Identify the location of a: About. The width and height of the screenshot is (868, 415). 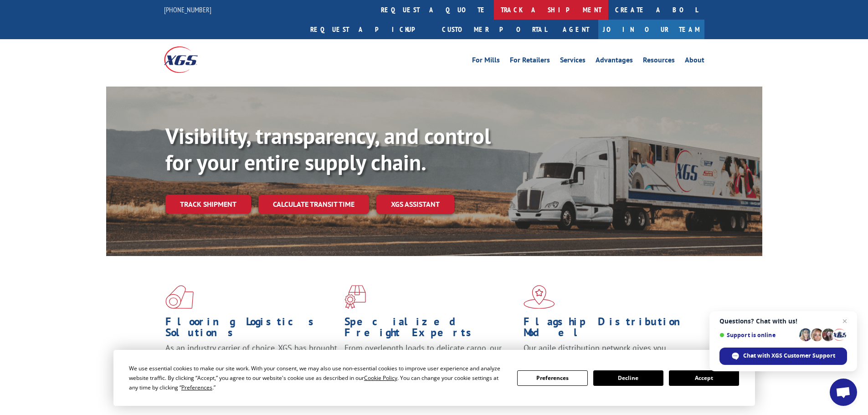
(695, 61).